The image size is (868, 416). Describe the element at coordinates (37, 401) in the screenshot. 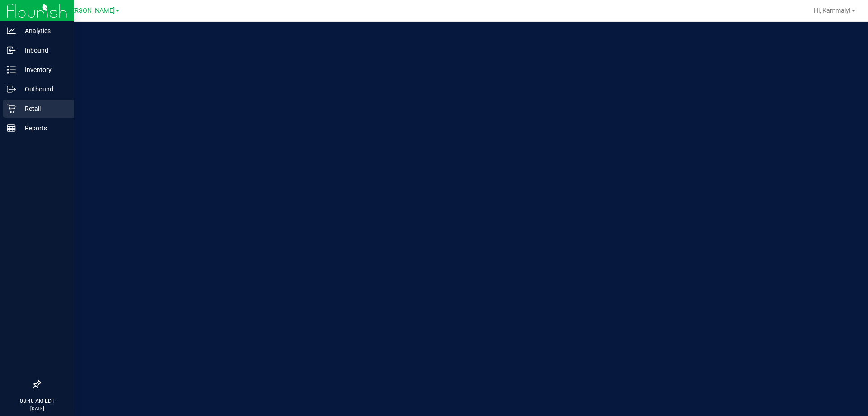

I see `p: 08:48 AM EDT` at that location.